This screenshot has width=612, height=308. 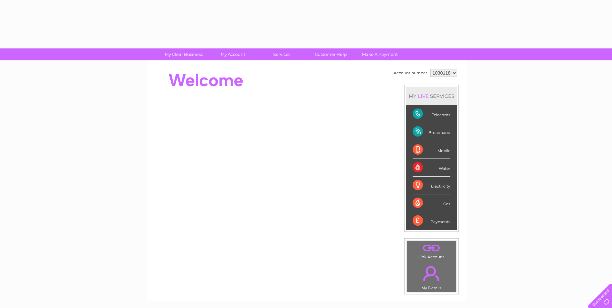 What do you see at coordinates (184, 54) in the screenshot?
I see `a: My Clear Business` at bounding box center [184, 54].